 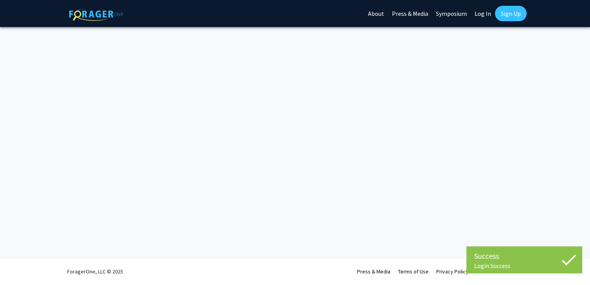 What do you see at coordinates (413, 271) in the screenshot?
I see `a: Terms of Use` at bounding box center [413, 271].